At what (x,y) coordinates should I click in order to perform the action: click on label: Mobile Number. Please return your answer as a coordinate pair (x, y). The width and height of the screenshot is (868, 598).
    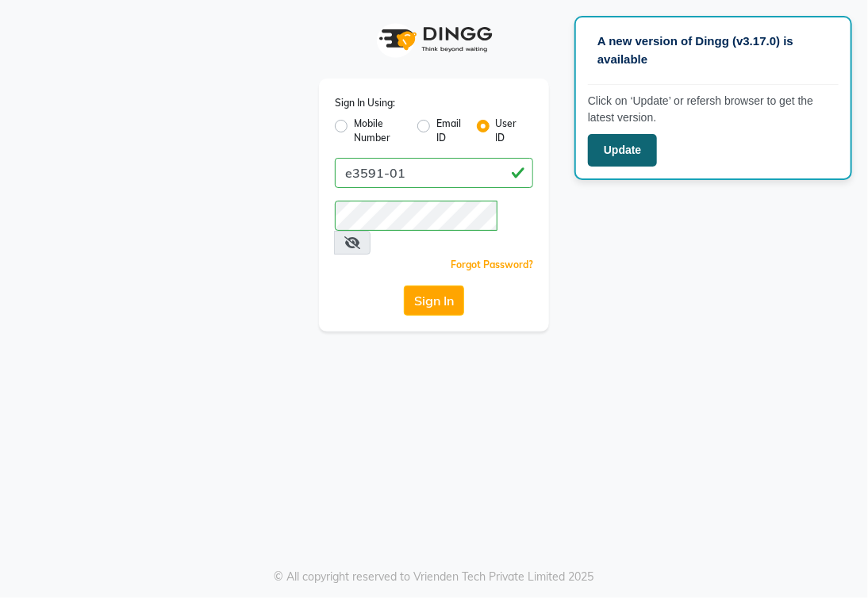
    Looking at the image, I should click on (379, 131).